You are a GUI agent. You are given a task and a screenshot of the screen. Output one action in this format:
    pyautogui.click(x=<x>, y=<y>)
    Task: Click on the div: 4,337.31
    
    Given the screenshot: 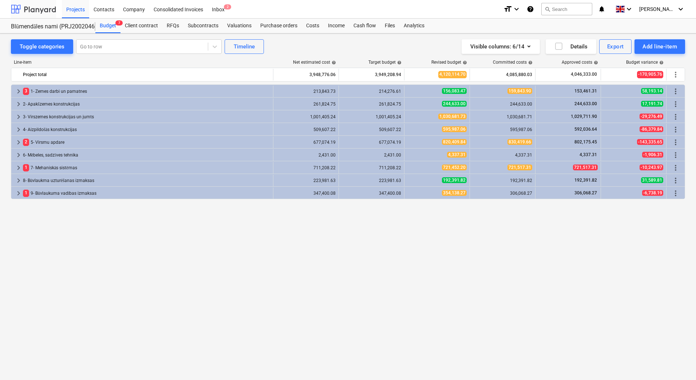 What is the action you would take?
    pyautogui.click(x=502, y=155)
    